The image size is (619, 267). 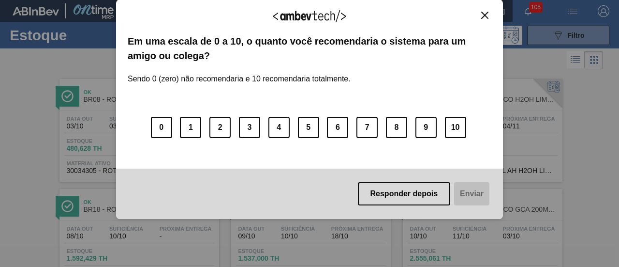 What do you see at coordinates (405, 194) in the screenshot?
I see `button: Responder depois` at bounding box center [405, 194].